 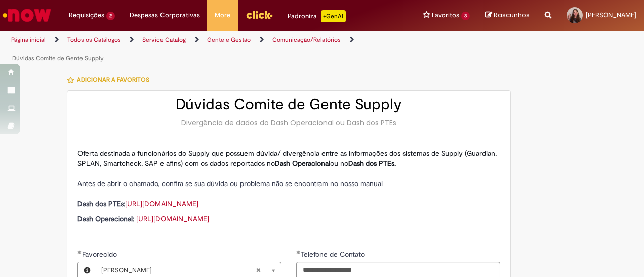 I want to click on strong: Dash Operacional, so click(x=303, y=164).